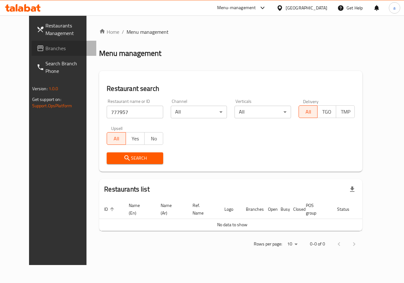  Describe the element at coordinates (109, 32) in the screenshot. I see `a: Home` at that location.